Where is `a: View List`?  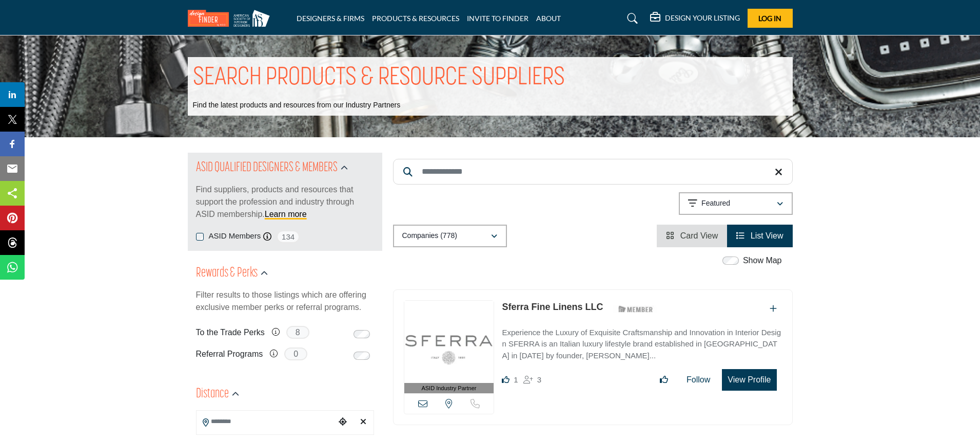
a: View List is located at coordinates (759, 235).